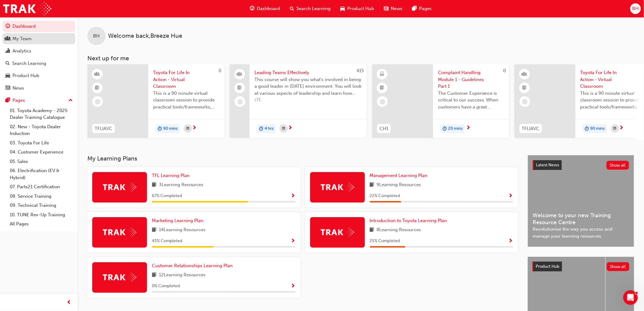 Image resolution: width=644 pixels, height=311 pixels. I want to click on a: guage-iconDashboard, so click(265, 9).